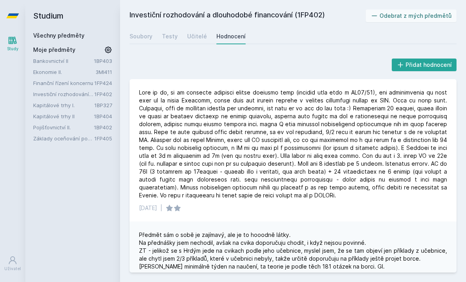  Describe the element at coordinates (170, 36) in the screenshot. I see `div: Testy` at that location.